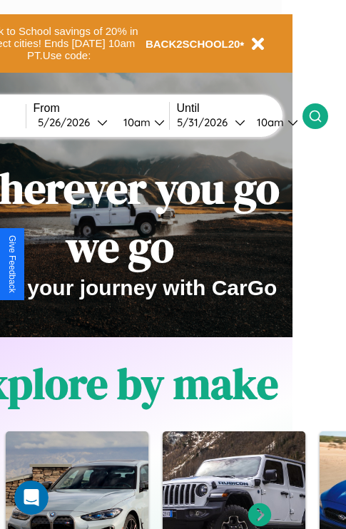 This screenshot has height=529, width=346. I want to click on b: BACK2SCHOOL20, so click(192, 43).